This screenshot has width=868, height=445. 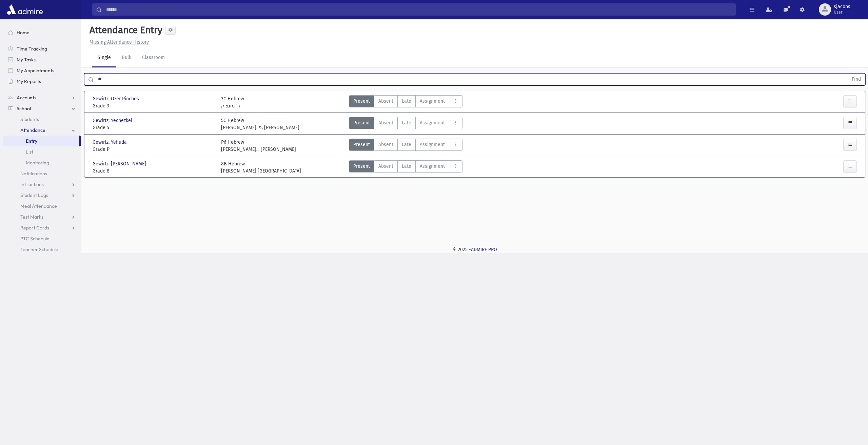 I want to click on span: Attendance, so click(x=33, y=130).